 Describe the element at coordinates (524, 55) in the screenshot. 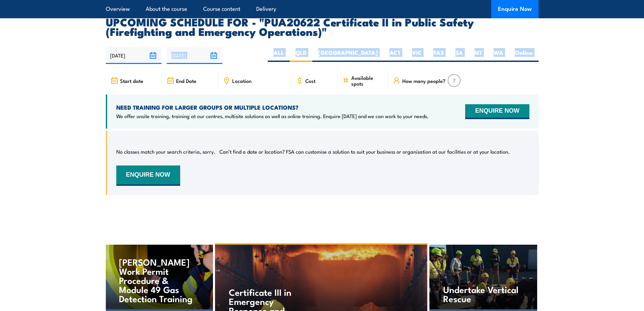

I see `label: Online` at that location.